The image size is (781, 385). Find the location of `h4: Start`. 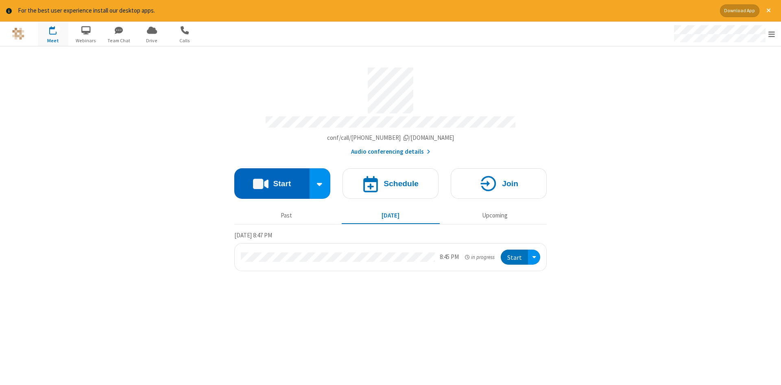

h4: Start is located at coordinates (282, 183).